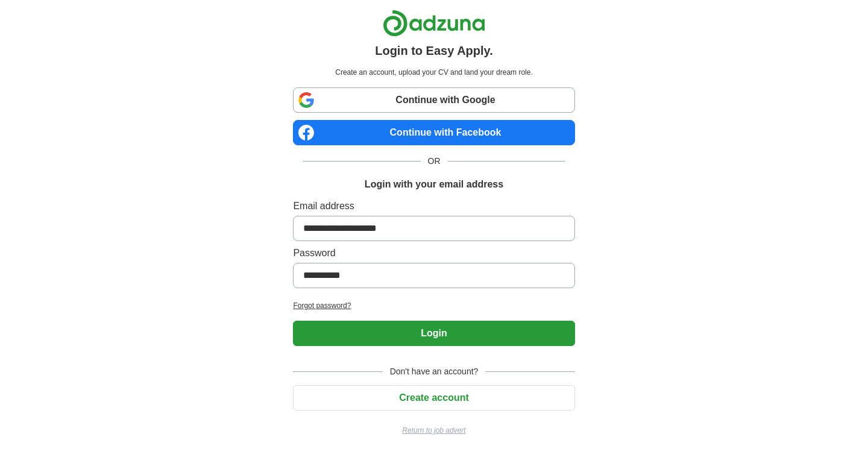 The width and height of the screenshot is (868, 469). Describe the element at coordinates (434, 72) in the screenshot. I see `p: Create an account, upload your CV and land your dream role.` at that location.